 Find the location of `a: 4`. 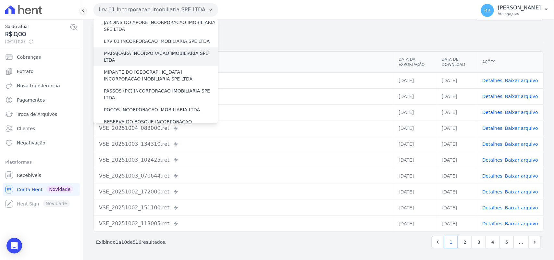

a: 4 is located at coordinates (493, 242).